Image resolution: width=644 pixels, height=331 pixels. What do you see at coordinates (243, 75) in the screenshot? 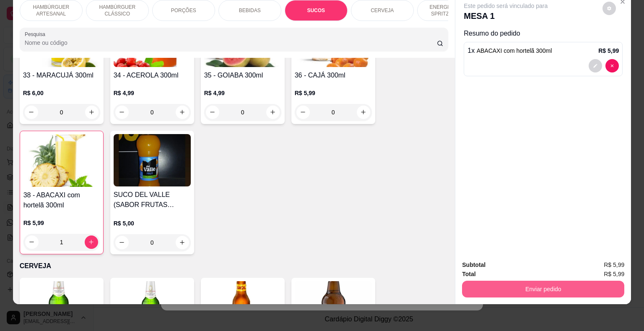
I see `h4: 35 - GOIABA 300ml` at bounding box center [243, 75].